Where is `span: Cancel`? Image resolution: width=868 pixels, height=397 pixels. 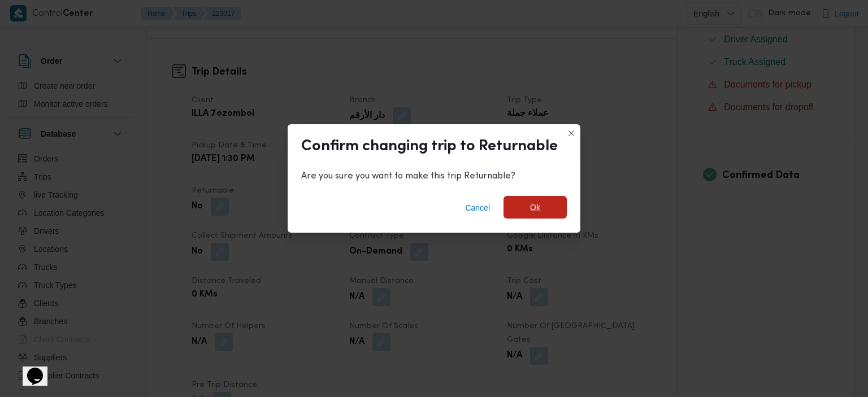
span: Cancel is located at coordinates (478, 208).